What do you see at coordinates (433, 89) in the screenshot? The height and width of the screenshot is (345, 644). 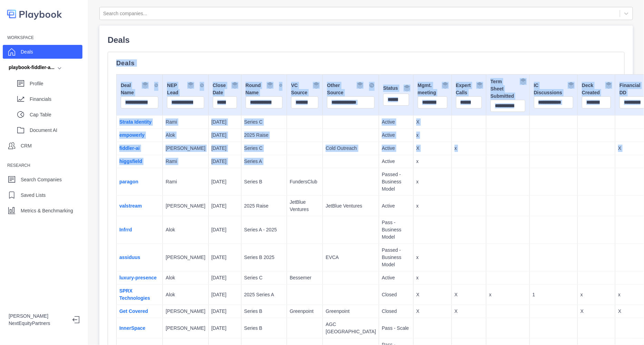 I see `div: Mgmt. meeting` at bounding box center [433, 89].